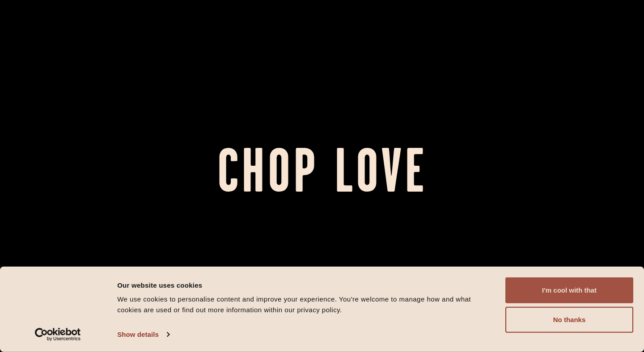  What do you see at coordinates (306, 285) in the screenshot?
I see `div: Our website uses cookies` at bounding box center [306, 285].